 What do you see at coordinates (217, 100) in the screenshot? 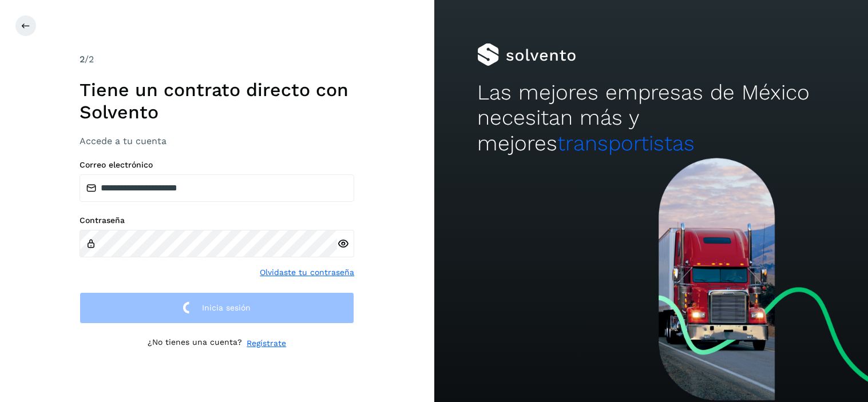
I see `h1: Tiene un contrato directo con Solvento` at bounding box center [217, 100].